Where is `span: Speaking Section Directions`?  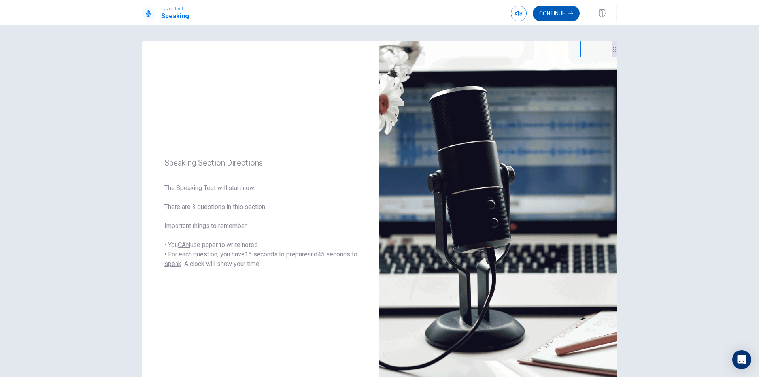
span: Speaking Section Directions is located at coordinates (261, 163).